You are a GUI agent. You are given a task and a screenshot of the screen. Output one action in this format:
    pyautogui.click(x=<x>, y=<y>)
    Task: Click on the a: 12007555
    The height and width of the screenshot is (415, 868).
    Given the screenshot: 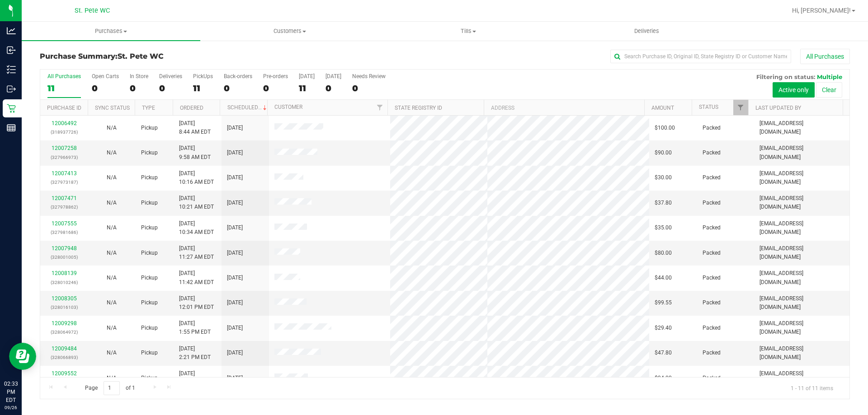 What is the action you would take?
    pyautogui.click(x=64, y=224)
    